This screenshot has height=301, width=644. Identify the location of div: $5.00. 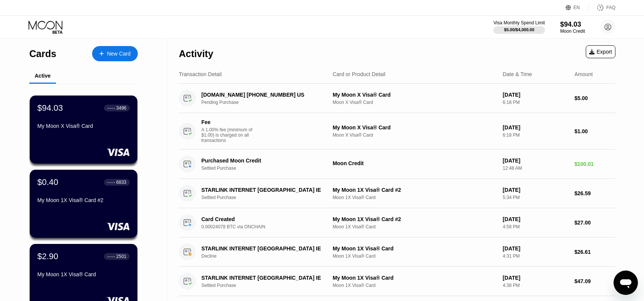
(595, 98).